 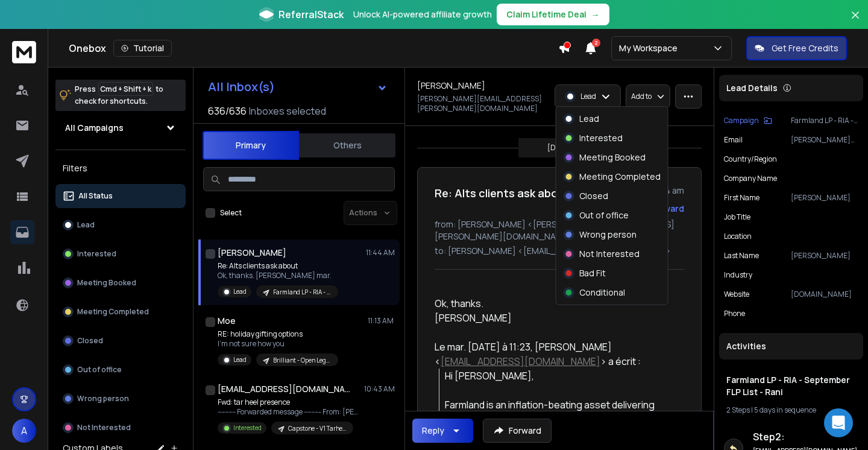 I want to click on p: Unlock AI-powered affiliate growth, so click(x=423, y=15).